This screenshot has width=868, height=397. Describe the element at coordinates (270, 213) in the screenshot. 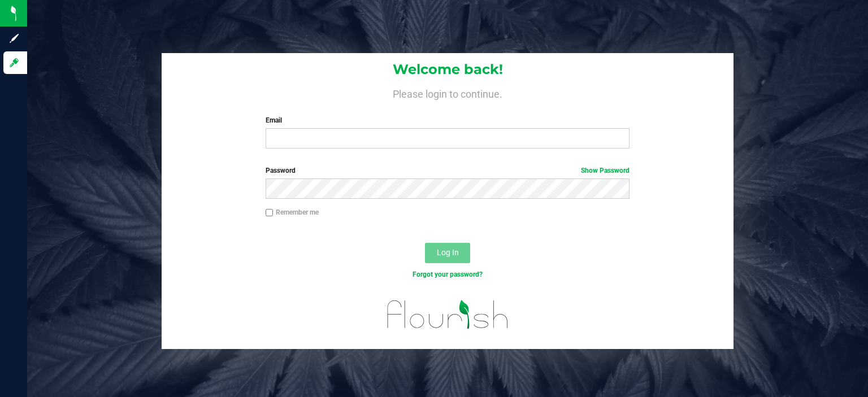

I see `input: Remember me` at that location.